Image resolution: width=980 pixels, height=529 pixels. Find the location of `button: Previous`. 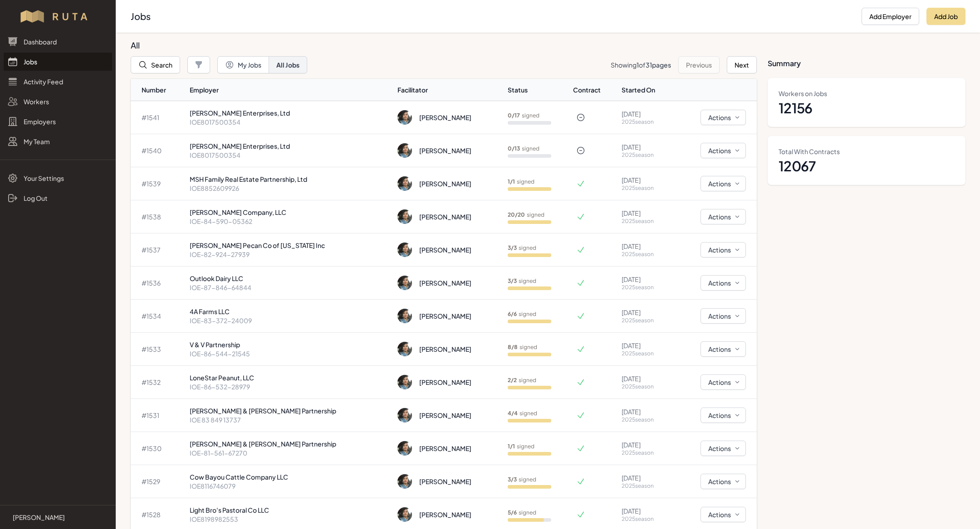

button: Previous is located at coordinates (698, 65).